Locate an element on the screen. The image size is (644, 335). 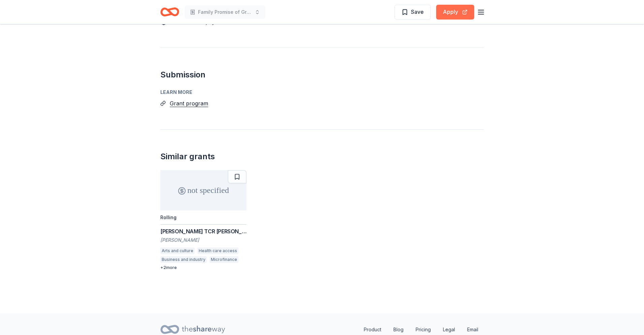
div: Microfinance is located at coordinates (224, 259).